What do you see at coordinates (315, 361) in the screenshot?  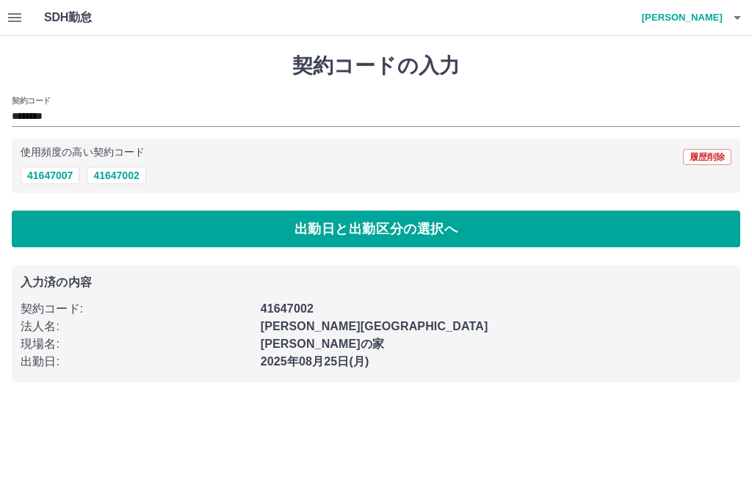 I see `b: 2025年08月25日(月)` at bounding box center [315, 361].